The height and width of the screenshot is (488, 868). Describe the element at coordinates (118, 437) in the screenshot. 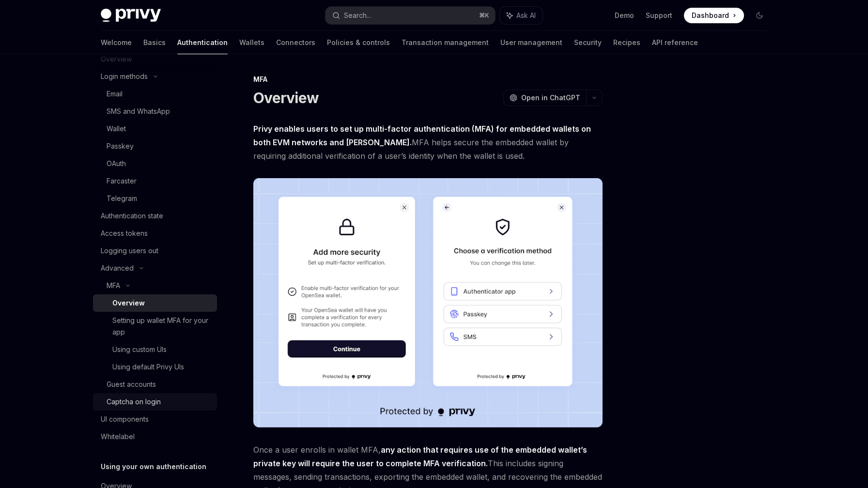

I see `div: Whitelabel` at that location.